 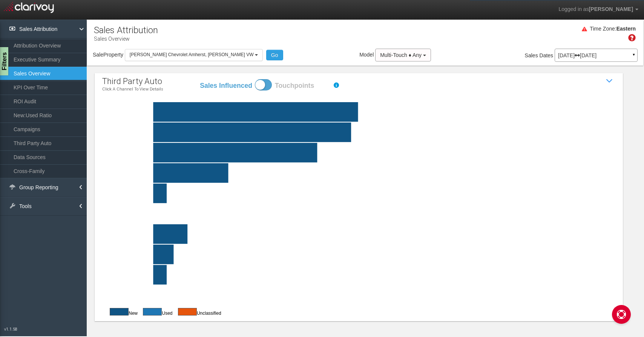 What do you see at coordinates (626, 29) in the screenshot?
I see `div: Eastern` at bounding box center [626, 29].